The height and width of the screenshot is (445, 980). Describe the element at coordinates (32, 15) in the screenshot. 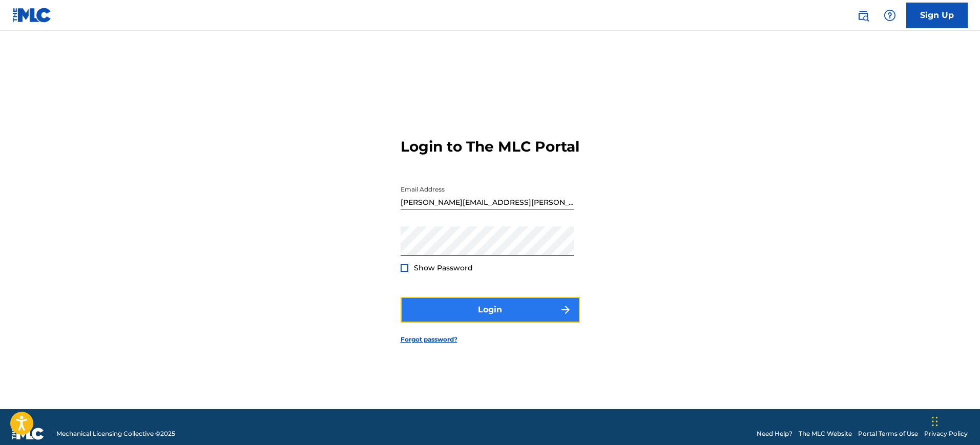

I see `img: MLC Logo` at that location.